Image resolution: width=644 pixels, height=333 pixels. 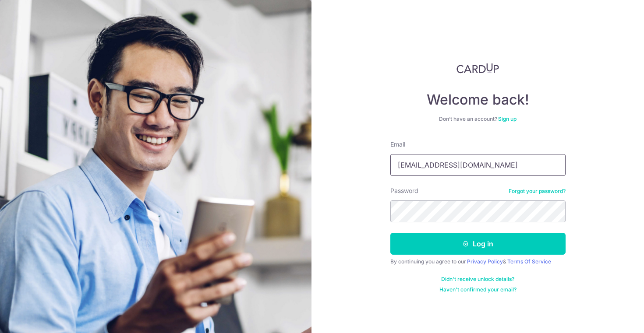 I want to click on label: Email, so click(x=398, y=144).